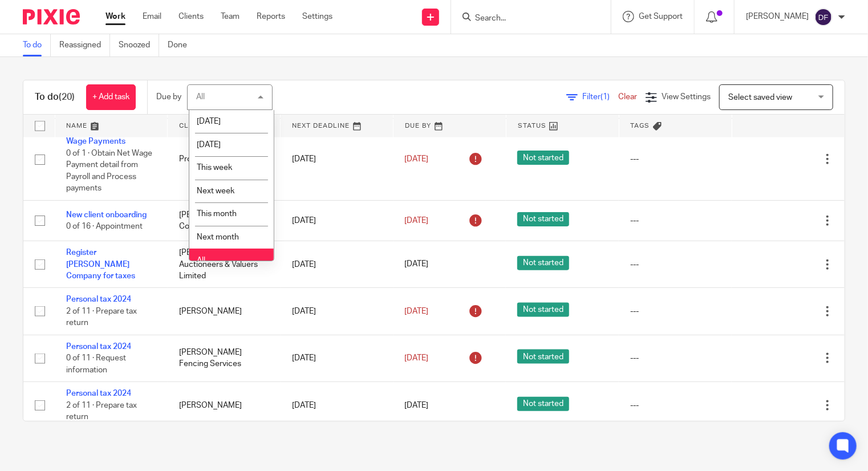  What do you see at coordinates (823, 17) in the screenshot?
I see `img: svg%3E` at bounding box center [823, 17].